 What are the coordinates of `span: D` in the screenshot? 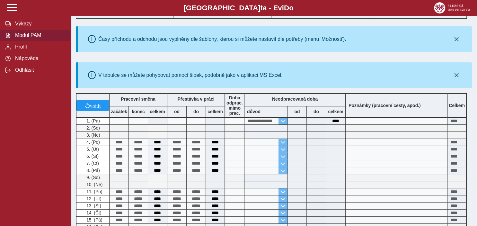 It's located at (287, 8).